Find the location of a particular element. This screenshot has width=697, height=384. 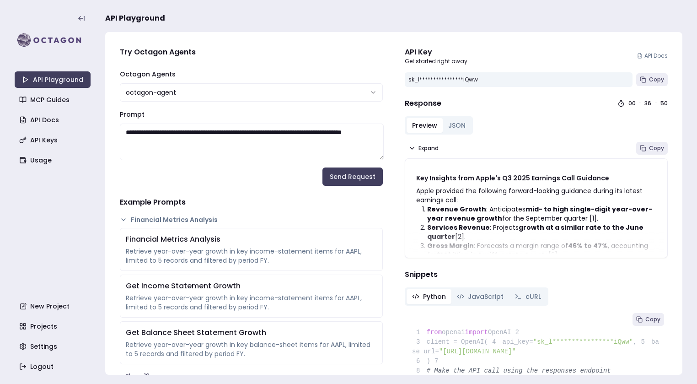

button: Financial Metrics Analysis is located at coordinates (251, 220).